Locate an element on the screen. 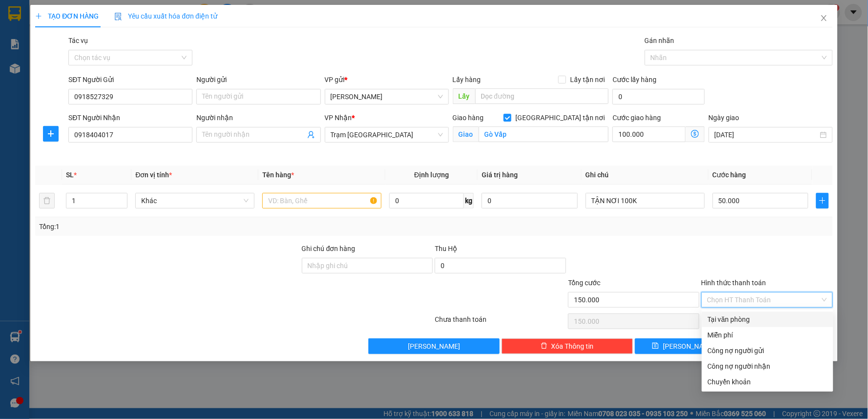 This screenshot has width=868, height=419. span: Lấy hàng is located at coordinates (467, 79).